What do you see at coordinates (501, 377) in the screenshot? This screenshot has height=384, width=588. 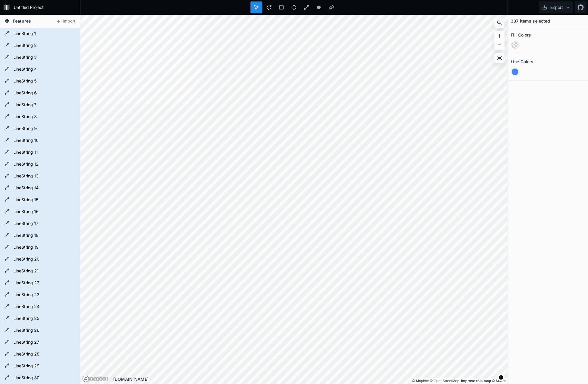 I see `span: Toggle attribution` at bounding box center [501, 377].